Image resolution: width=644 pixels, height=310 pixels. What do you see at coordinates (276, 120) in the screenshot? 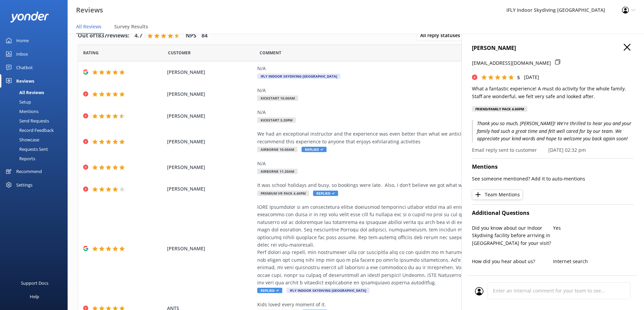
I see `span: Kickstart 3.20pm` at bounding box center [276, 120].